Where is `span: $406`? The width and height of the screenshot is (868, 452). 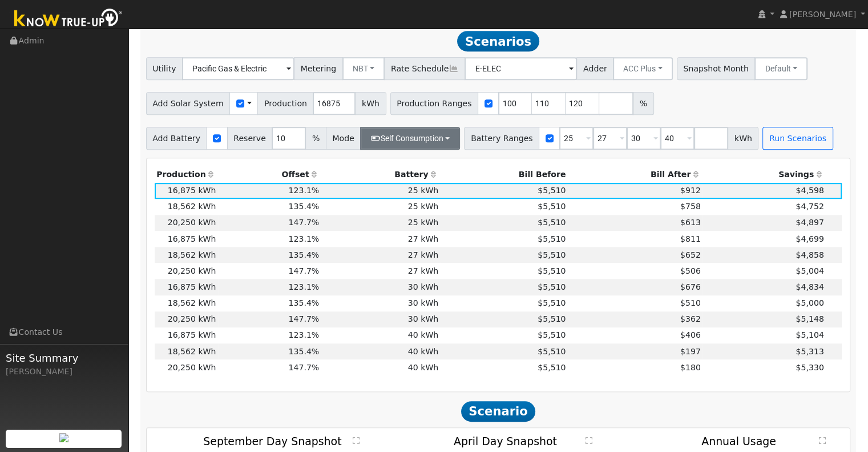
span: $406 is located at coordinates (691, 335).